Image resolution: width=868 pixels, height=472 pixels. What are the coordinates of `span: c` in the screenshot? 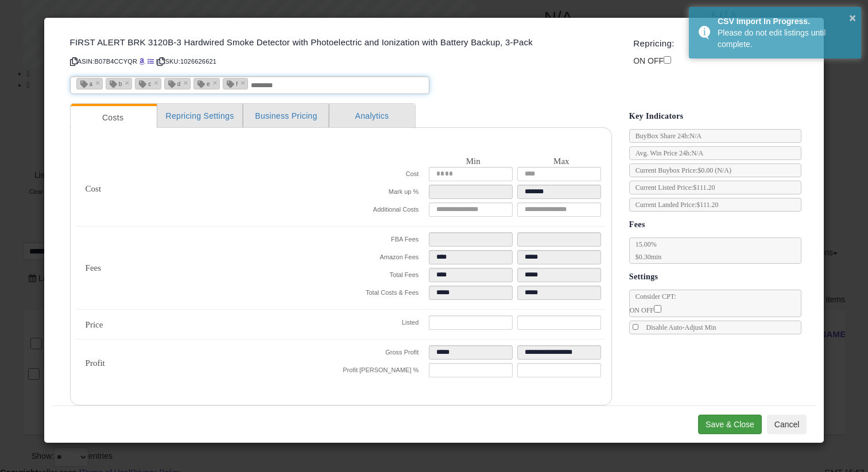 It's located at (143, 83).